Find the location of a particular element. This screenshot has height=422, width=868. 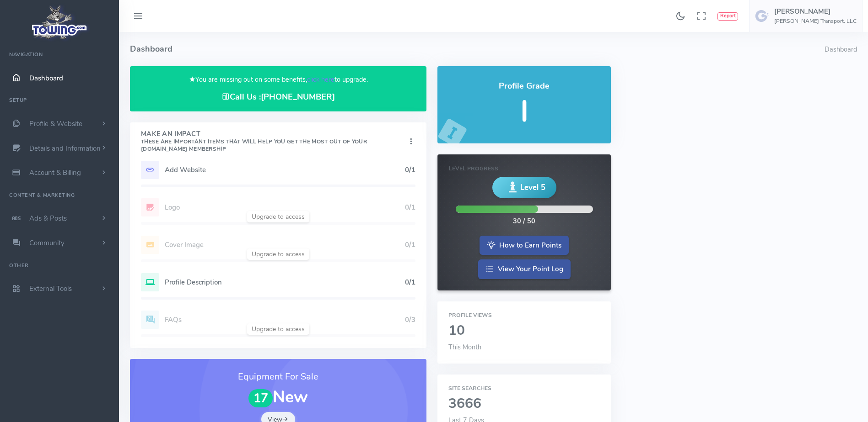

span: Level 5 is located at coordinates (533, 187).